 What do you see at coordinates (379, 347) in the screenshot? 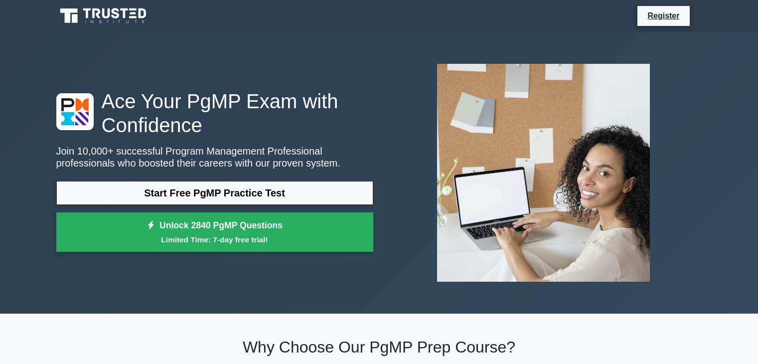
I see `h2: Why Choose Our PgMP Prep Course?` at bounding box center [379, 347].